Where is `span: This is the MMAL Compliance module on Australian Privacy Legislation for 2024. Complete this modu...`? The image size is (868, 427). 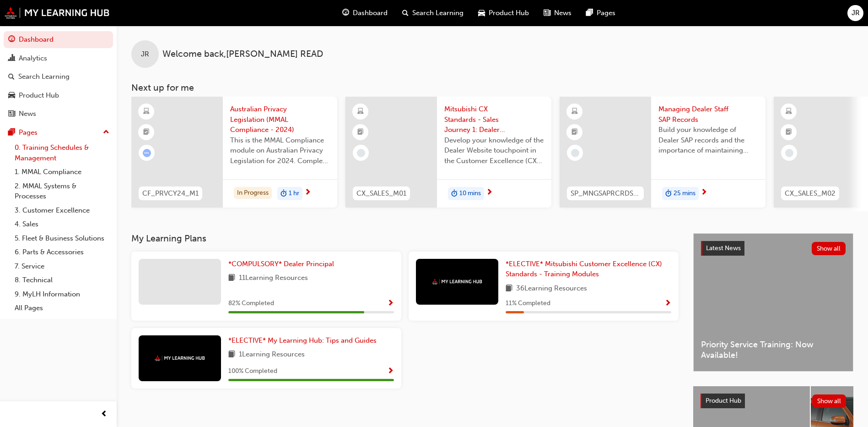 span: This is the MMAL Compliance module on Australian Privacy Legislation for 2024. Complete this modu... is located at coordinates (280, 151).